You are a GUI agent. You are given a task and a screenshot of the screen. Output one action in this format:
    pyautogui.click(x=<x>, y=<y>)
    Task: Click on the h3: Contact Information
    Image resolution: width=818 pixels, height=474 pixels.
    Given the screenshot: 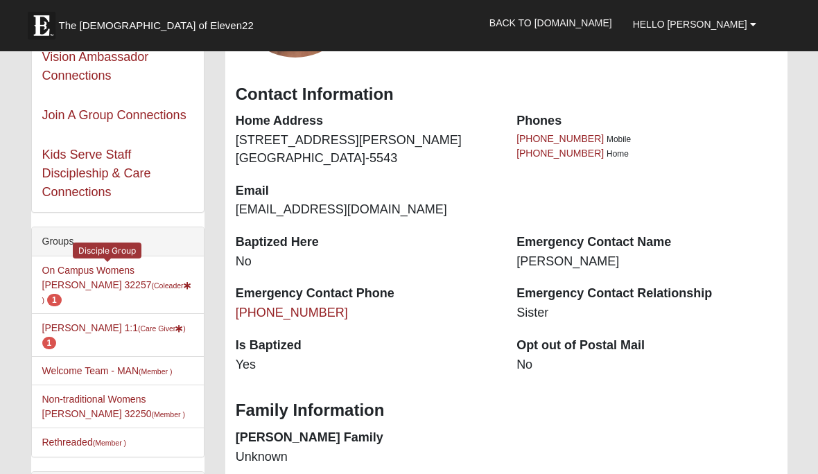 What is the action you would take?
    pyautogui.click(x=506, y=94)
    